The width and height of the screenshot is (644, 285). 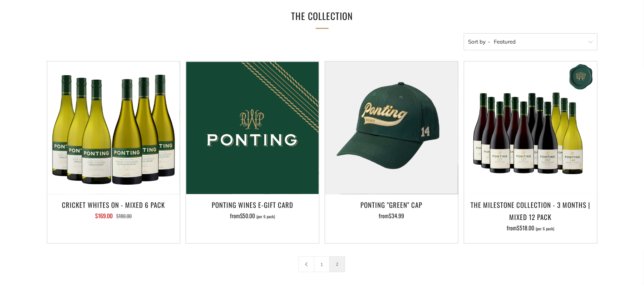 I want to click on span: $180.00, so click(x=124, y=216).